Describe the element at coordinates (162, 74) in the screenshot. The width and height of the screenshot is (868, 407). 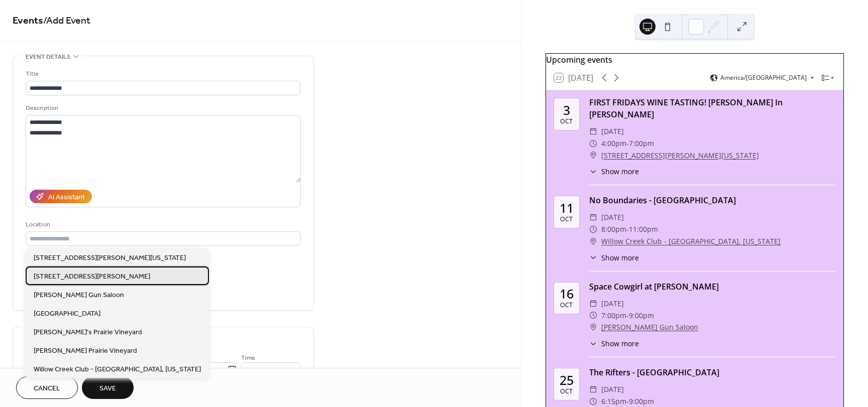
I see `div: Title` at that location.